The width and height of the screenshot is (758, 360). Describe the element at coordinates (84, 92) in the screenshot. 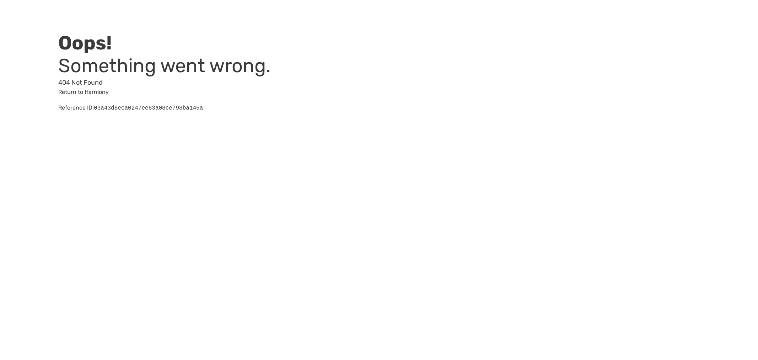

I see `a: Return to Harmony` at that location.